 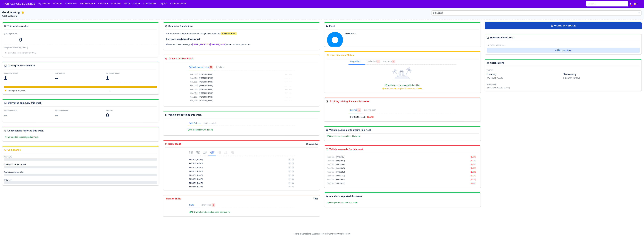 I want to click on small: DSP Initiated, so click(x=60, y=73).